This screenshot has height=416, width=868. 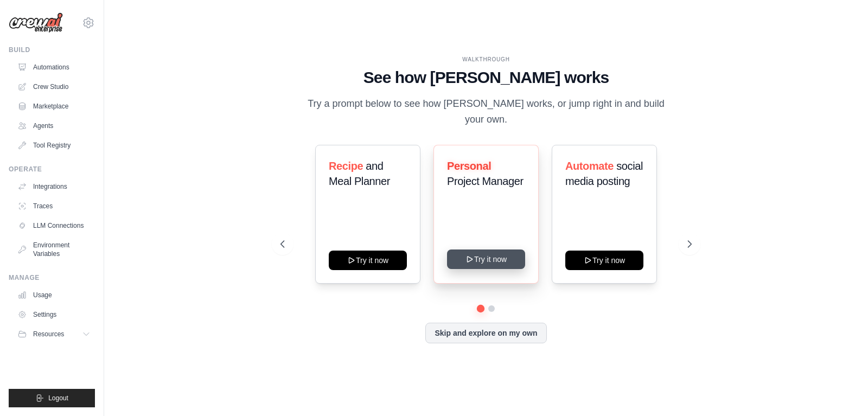 I want to click on a: LLM Connections, so click(x=54, y=226).